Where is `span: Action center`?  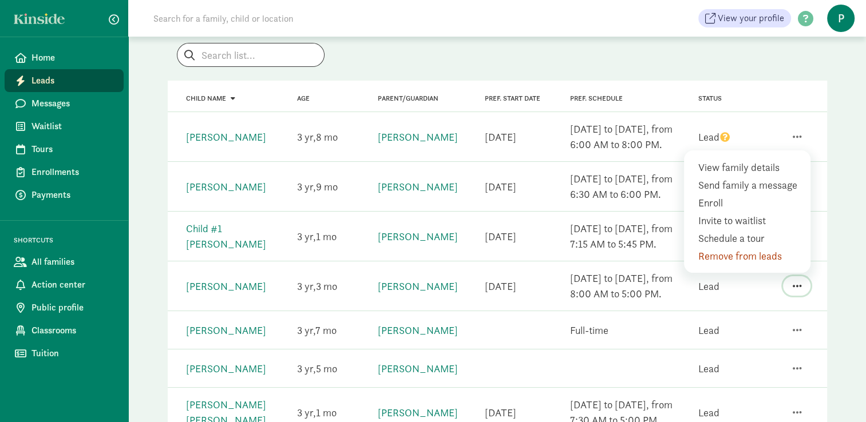
span: Action center is located at coordinates (73, 285).